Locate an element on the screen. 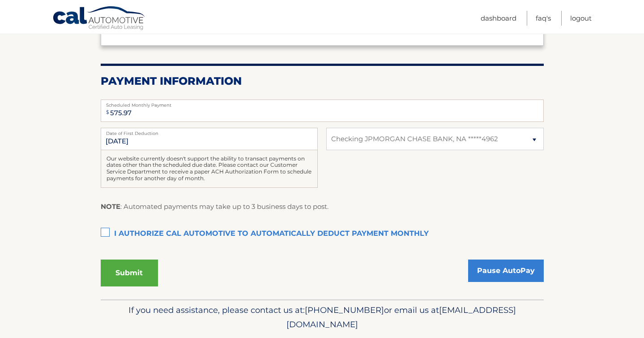 This screenshot has width=644, height=338. a: Pause AutoPay is located at coordinates (506, 271).